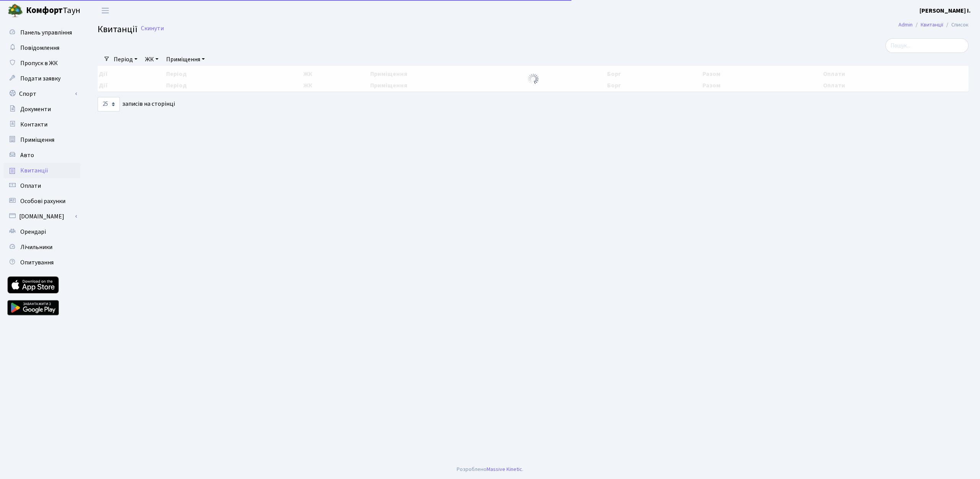 This screenshot has height=479, width=980. I want to click on a: Авто, so click(42, 155).